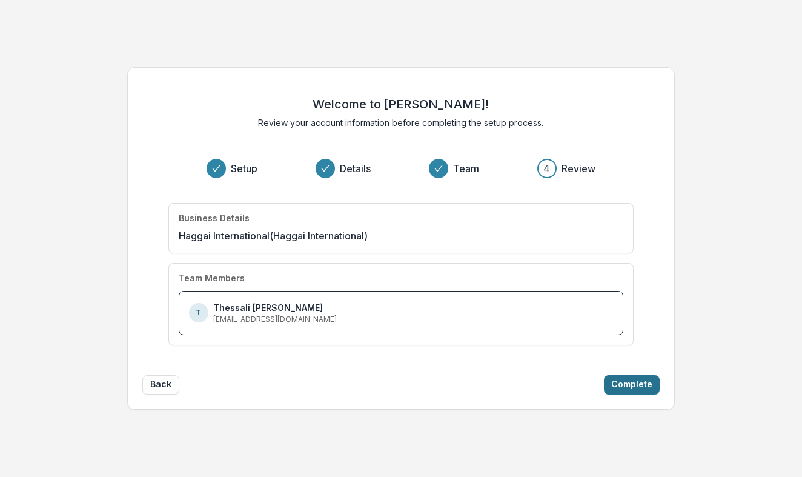 The height and width of the screenshot is (477, 802). Describe the element at coordinates (355, 168) in the screenshot. I see `h3: Details` at that location.